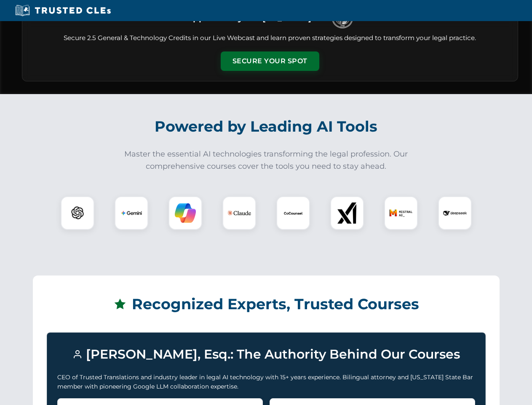  Describe the element at coordinates (401, 213) in the screenshot. I see `img: Mistral AI Logo` at that location.